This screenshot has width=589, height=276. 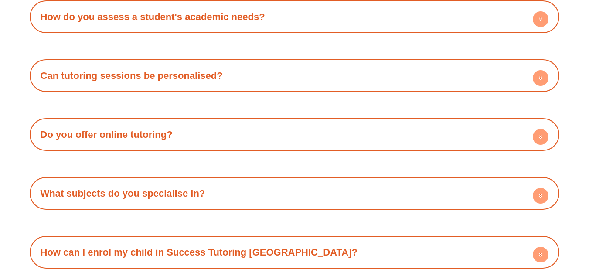 I want to click on div: How do you assess a student's academic needs?, so click(x=295, y=17).